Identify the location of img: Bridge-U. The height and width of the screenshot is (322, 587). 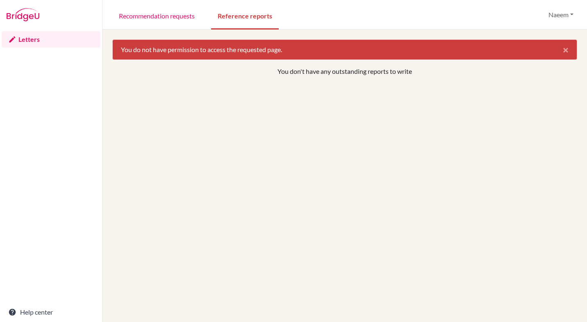
(23, 15).